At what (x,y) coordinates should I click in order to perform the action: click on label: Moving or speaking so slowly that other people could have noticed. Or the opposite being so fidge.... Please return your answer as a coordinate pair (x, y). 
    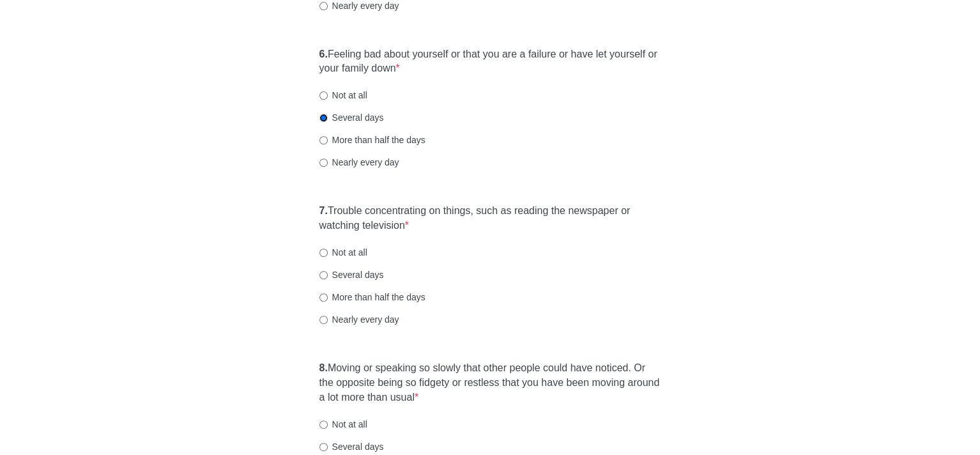
    Looking at the image, I should click on (490, 383).